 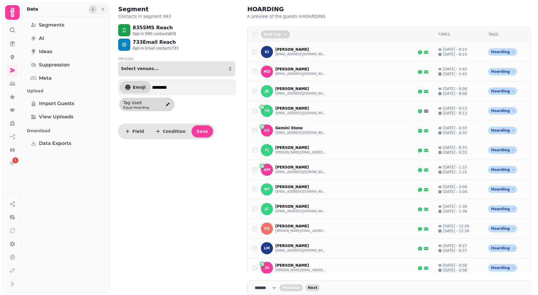 What do you see at coordinates (54, 65) in the screenshot?
I see `span: Suppression` at bounding box center [54, 65].